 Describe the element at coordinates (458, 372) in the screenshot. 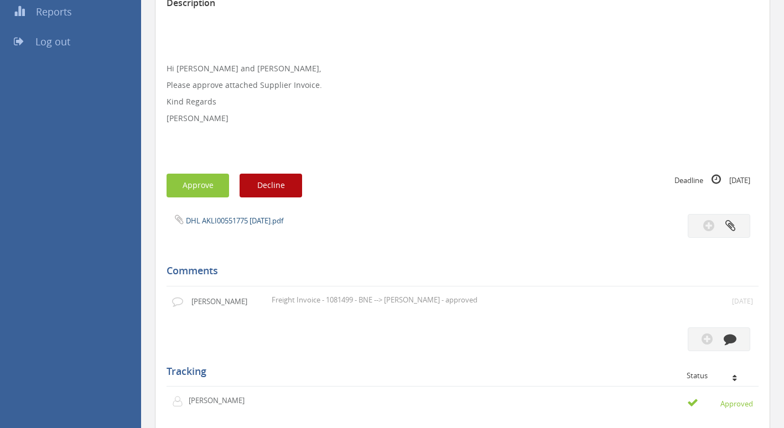

I see `h5: Tracking` at that location.